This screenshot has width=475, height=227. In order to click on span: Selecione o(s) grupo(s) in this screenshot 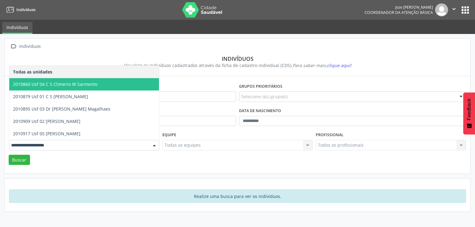, I will do `click(265, 97)`.